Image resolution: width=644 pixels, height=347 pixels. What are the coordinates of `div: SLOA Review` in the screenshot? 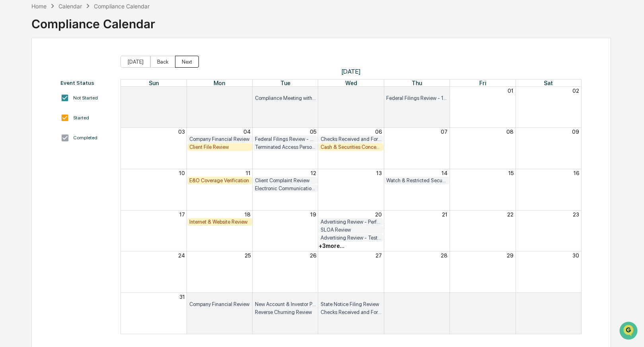 It's located at (351, 230).